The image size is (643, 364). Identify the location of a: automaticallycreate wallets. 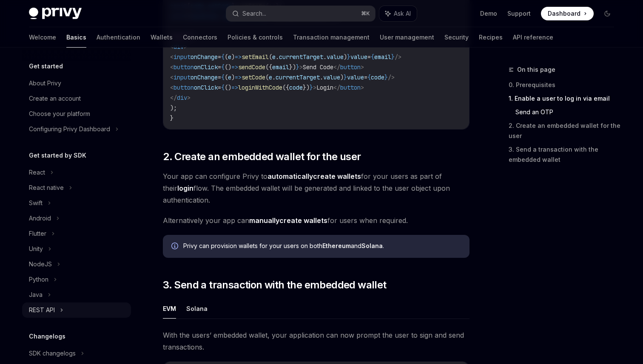
(314, 177).